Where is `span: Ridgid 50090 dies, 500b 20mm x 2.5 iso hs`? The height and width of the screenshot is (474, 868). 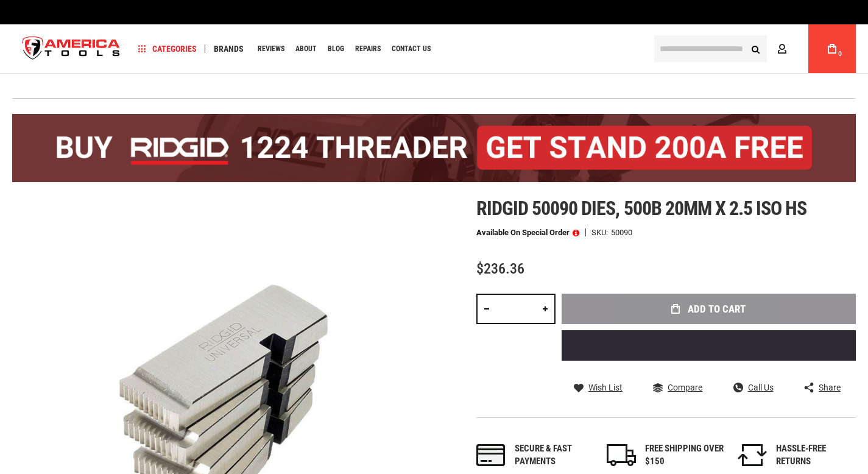 span: Ridgid 50090 dies, 500b 20mm x 2.5 iso hs is located at coordinates (641, 208).